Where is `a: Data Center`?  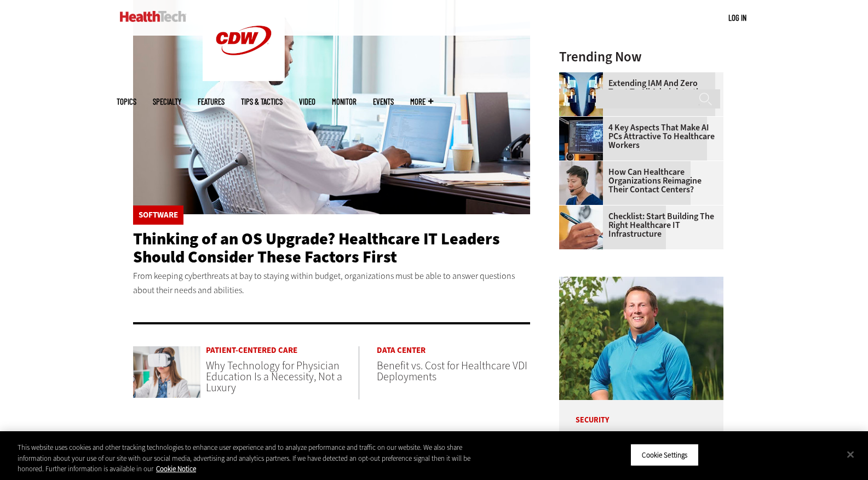 a: Data Center is located at coordinates (453, 350).